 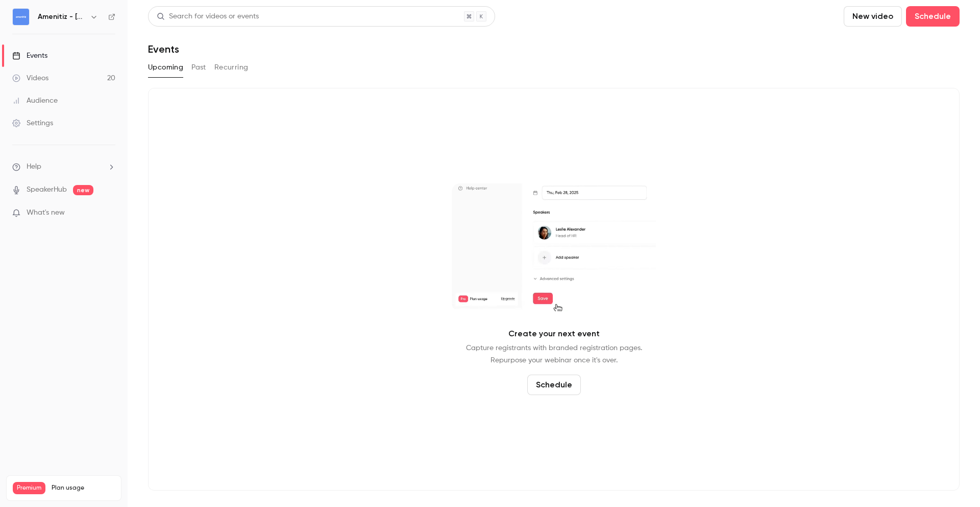 I want to click on div: Search for videos or events, so click(x=208, y=17).